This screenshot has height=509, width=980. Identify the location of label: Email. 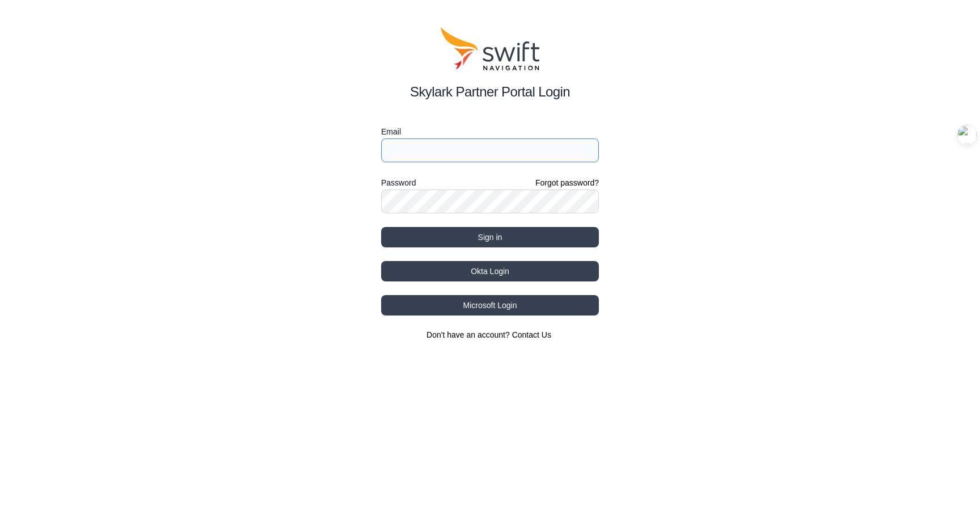
(490, 132).